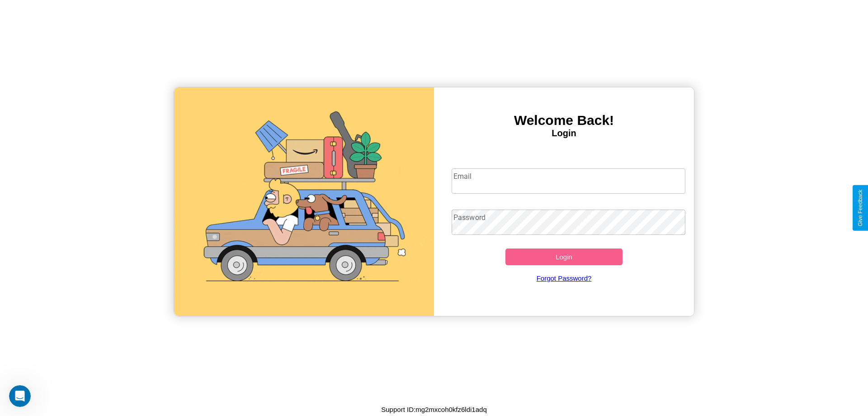  I want to click on div: Give Feedback, so click(861, 208).